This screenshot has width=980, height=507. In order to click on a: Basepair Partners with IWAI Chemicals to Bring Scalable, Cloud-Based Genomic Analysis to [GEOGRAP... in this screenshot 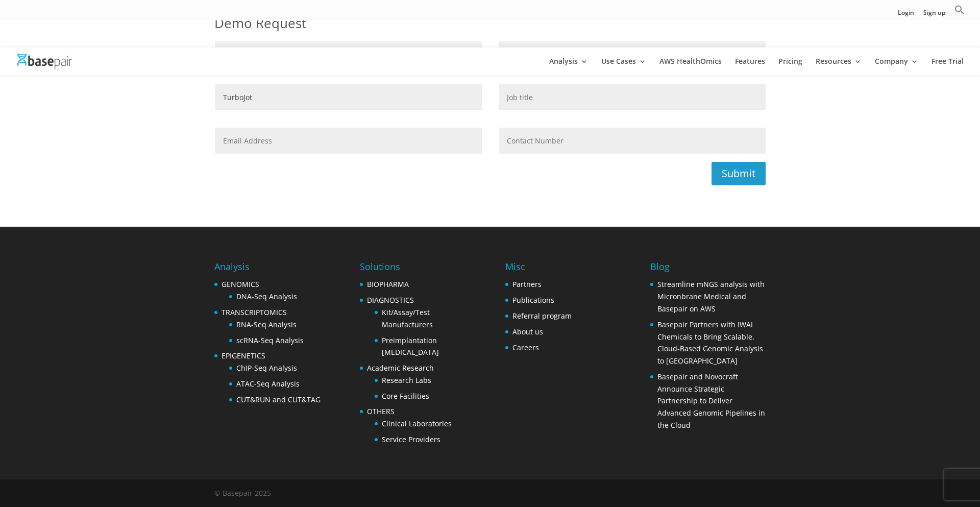, I will do `click(710, 343)`.